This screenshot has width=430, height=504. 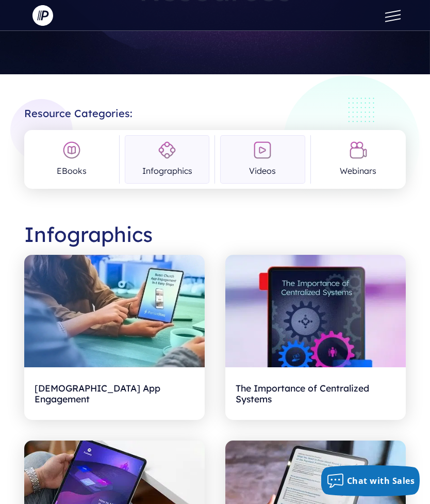 I want to click on span: Chat with Sales, so click(x=381, y=481).